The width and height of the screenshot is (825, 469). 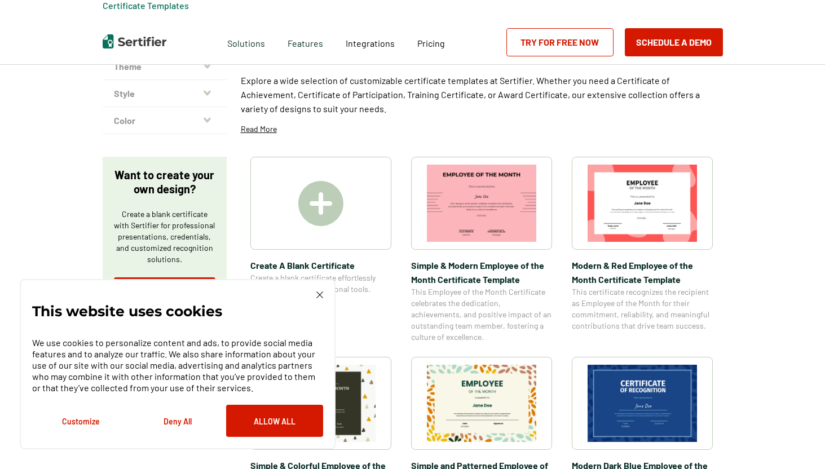 I want to click on img: Create A Blank Certificate, so click(x=321, y=204).